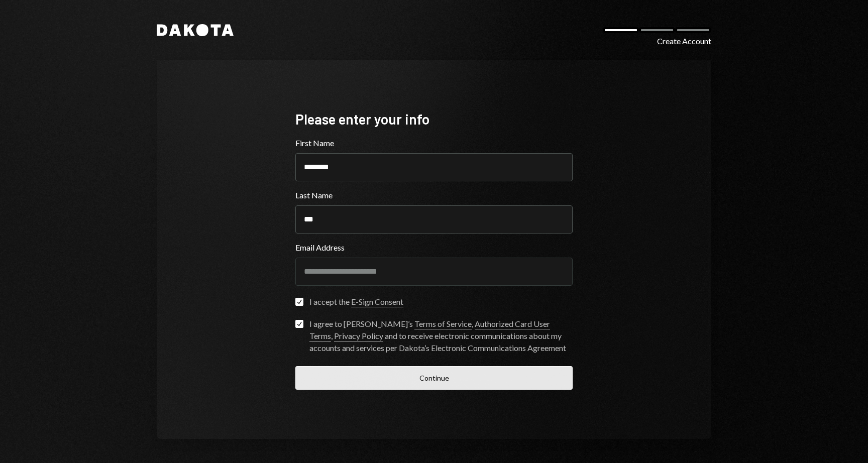  Describe the element at coordinates (434, 119) in the screenshot. I see `div: Please enter your info` at that location.